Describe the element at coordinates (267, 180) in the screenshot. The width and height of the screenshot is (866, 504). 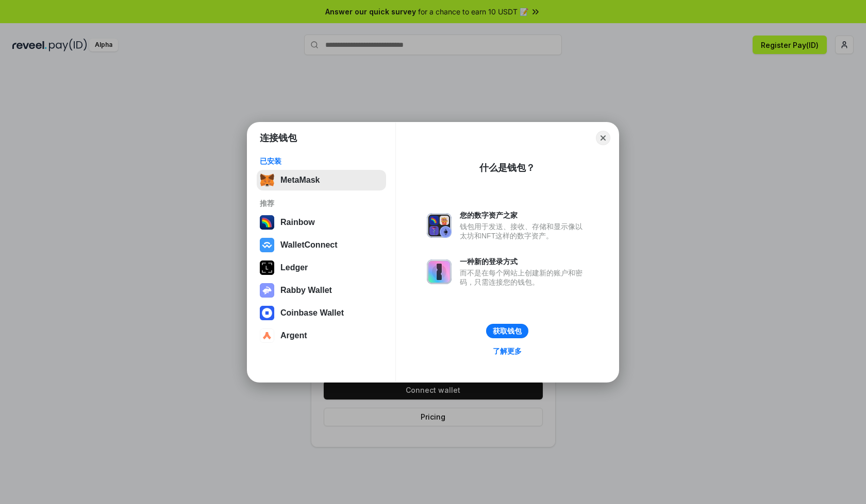
I see `img: svg+xml,%3Csvg%20fill%3D%22none%22%20height%3D%2233%22%20viewBox%3D%220%200%2035%2033%22%20width%...` at that location.